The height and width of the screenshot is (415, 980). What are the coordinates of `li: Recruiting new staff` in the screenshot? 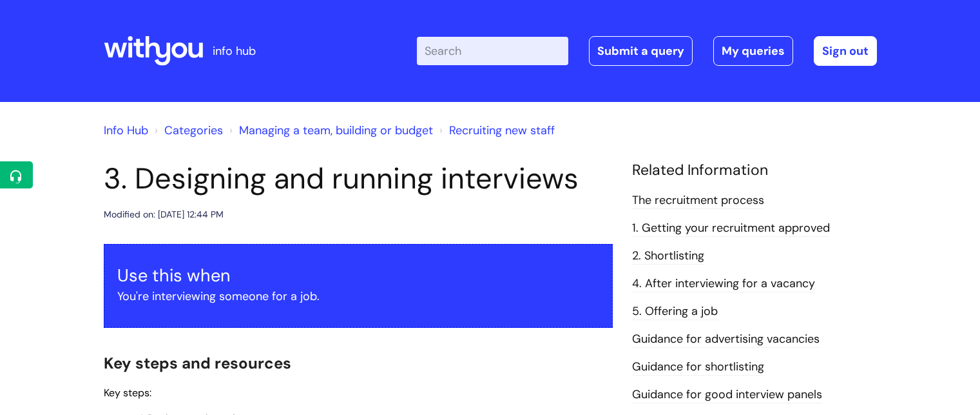 It's located at (496, 131).